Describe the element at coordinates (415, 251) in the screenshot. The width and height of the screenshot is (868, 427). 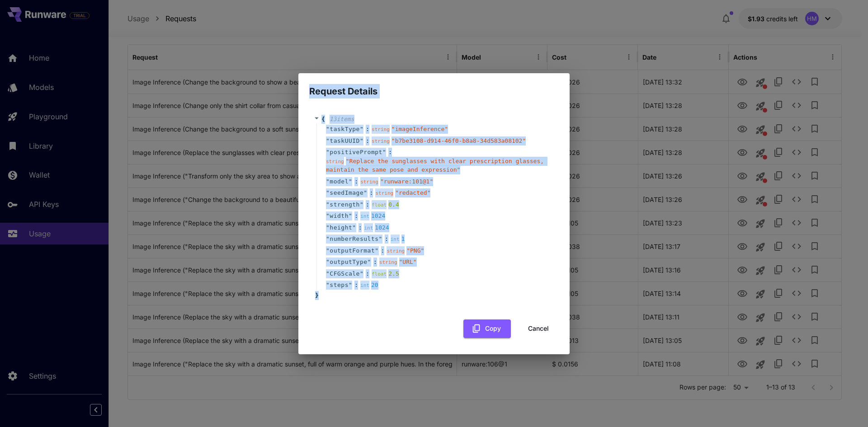
I see `span: " PNG "` at that location.